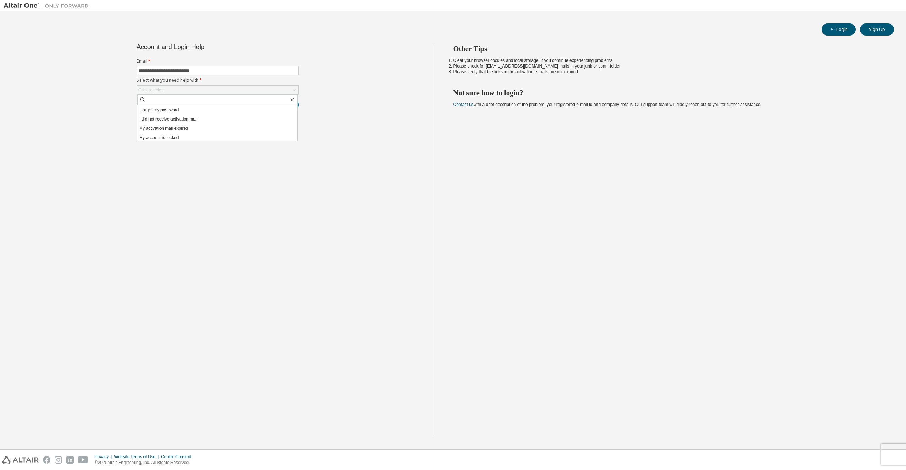 This screenshot has height=470, width=906. Describe the element at coordinates (58, 459) in the screenshot. I see `img: instagram.svg` at that location.